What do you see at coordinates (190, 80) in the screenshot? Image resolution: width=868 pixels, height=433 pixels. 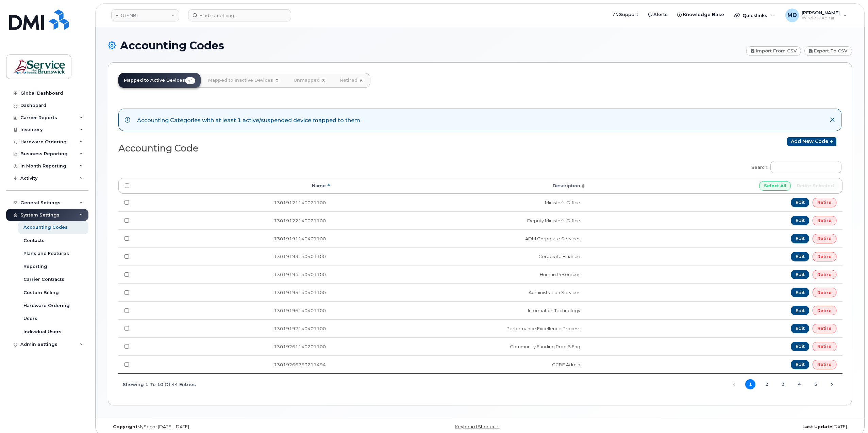 I see `span: 44` at bounding box center [190, 80].